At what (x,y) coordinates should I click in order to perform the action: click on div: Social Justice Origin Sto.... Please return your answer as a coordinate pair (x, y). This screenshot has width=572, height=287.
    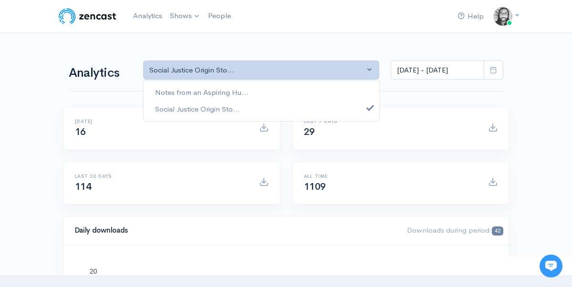
    Looking at the image, I should click on (257, 70).